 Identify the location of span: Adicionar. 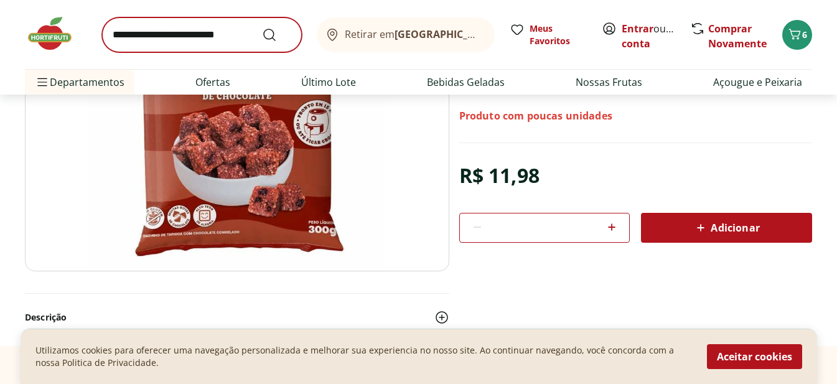
(726, 228).